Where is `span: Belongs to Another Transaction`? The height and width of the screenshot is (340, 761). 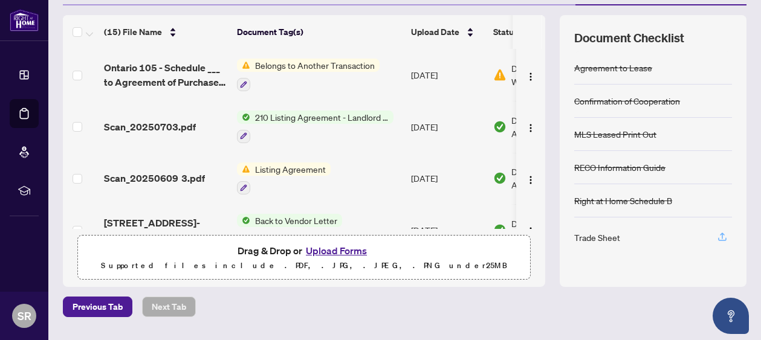 span: Belongs to Another Transaction is located at coordinates (315, 65).